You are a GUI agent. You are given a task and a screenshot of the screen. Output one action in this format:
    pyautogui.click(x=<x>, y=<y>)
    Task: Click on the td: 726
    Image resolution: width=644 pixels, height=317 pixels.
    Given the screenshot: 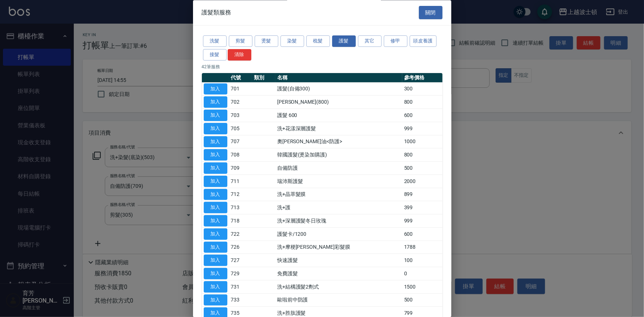 What is the action you would take?
    pyautogui.click(x=241, y=248)
    